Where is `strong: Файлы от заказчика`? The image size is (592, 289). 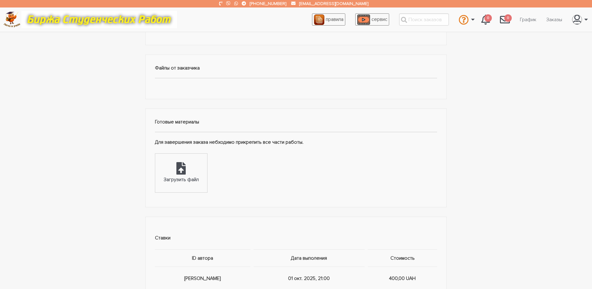 strong: Файлы от заказчика is located at coordinates (177, 68).